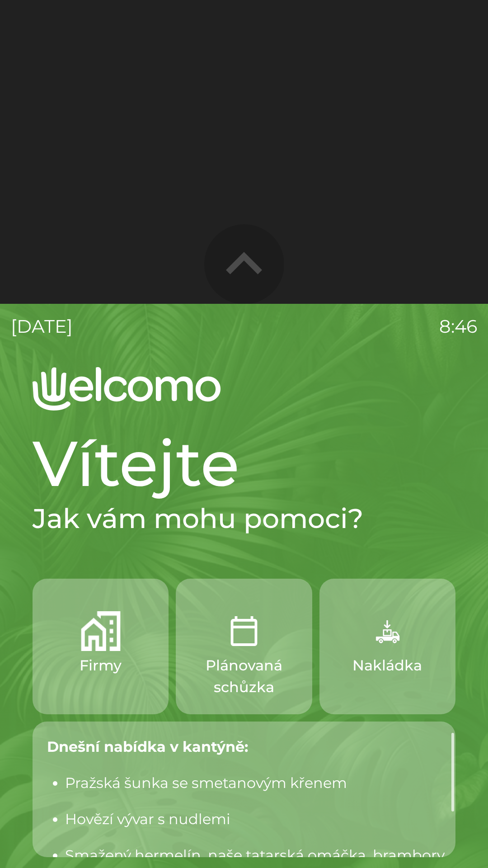  I want to click on h2: Jak vám mohu pomoci?, so click(244, 519).